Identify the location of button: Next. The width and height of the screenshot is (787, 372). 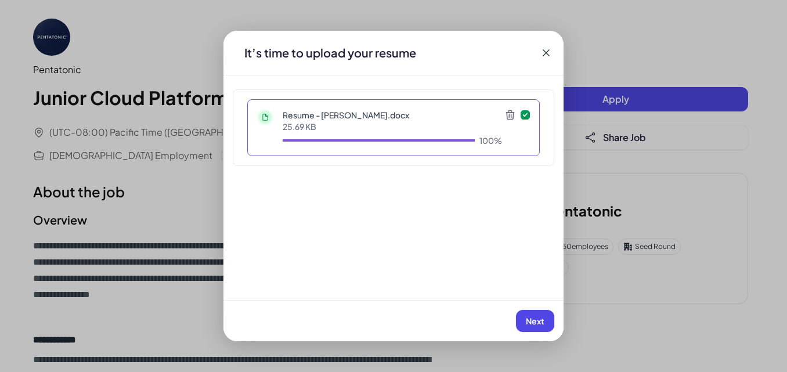
(535, 321).